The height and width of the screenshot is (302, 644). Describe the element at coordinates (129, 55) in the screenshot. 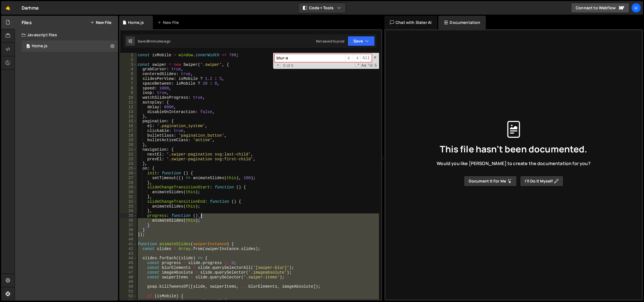

I see `div: 1` at that location.